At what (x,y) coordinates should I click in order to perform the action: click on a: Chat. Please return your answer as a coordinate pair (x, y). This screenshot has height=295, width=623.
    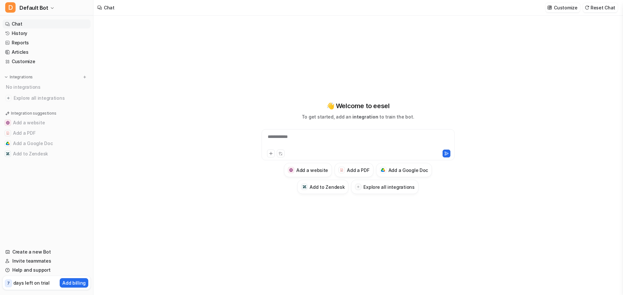
    Looking at the image, I should click on (46, 24).